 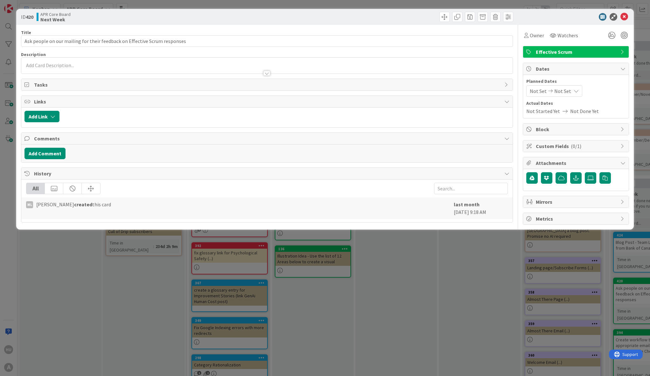 What do you see at coordinates (577, 129) in the screenshot?
I see `span: Block` at bounding box center [577, 129].